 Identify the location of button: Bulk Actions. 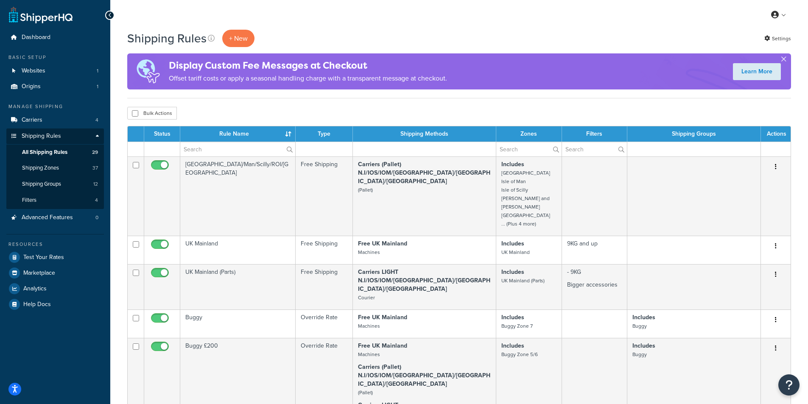
(152, 113).